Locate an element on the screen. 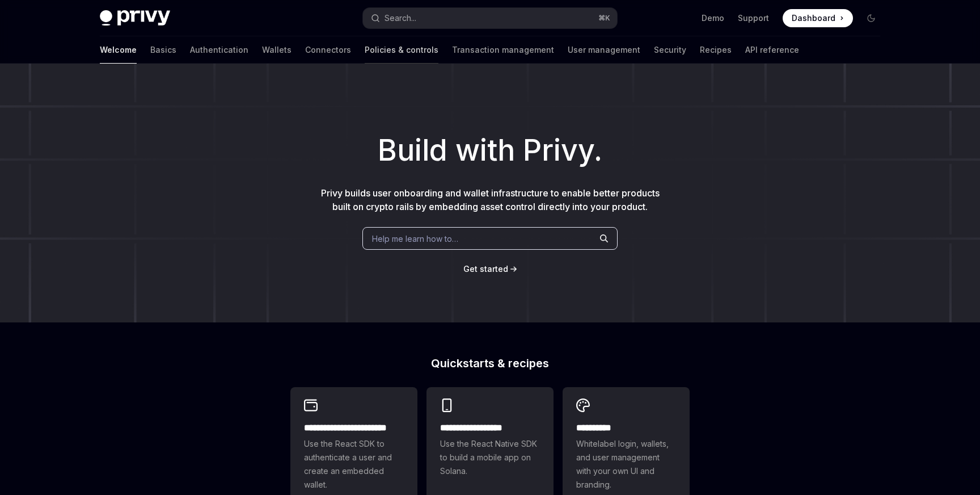  img: dark logo is located at coordinates (135, 18).